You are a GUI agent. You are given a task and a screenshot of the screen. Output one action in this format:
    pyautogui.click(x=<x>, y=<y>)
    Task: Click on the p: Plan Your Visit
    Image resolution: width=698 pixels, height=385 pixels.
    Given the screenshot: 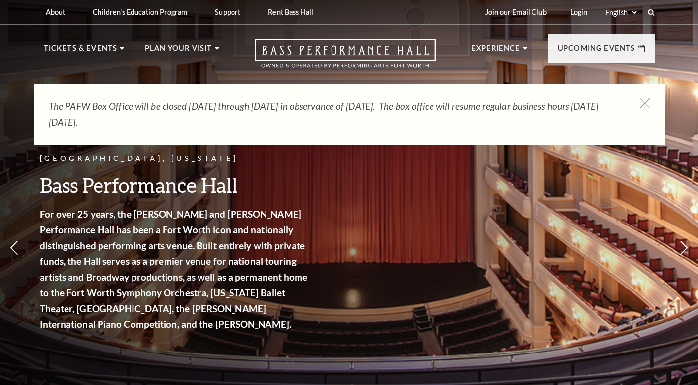 What is the action you would take?
    pyautogui.click(x=178, y=51)
    